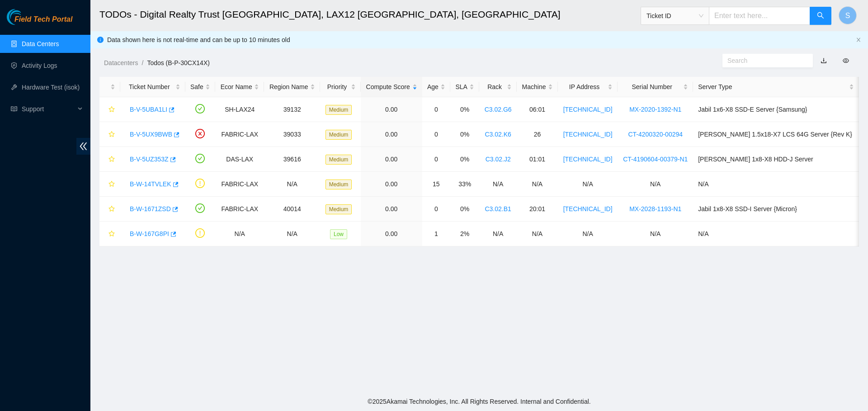 The width and height of the screenshot is (868, 411). What do you see at coordinates (537, 209) in the screenshot?
I see `td: 20:01` at bounding box center [537, 209].